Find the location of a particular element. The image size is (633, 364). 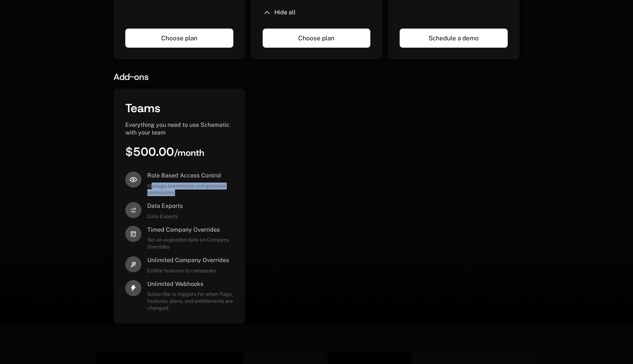

span: Entitle features to companies is located at coordinates (188, 270).